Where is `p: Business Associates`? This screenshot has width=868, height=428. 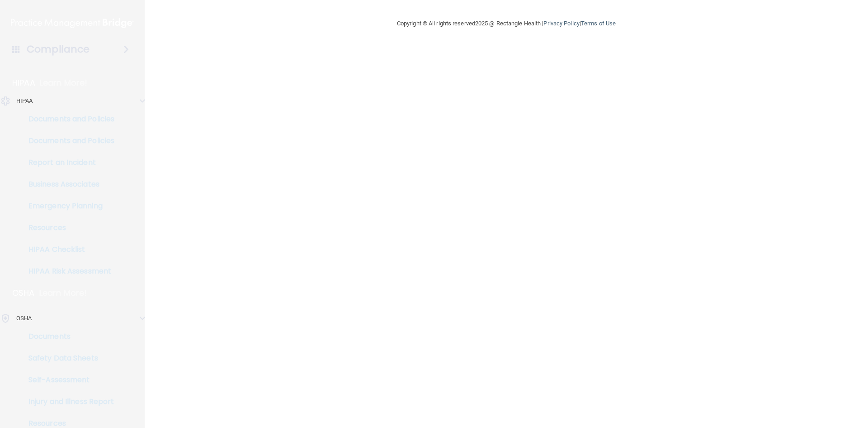
p: Business Associates is located at coordinates (67, 184).